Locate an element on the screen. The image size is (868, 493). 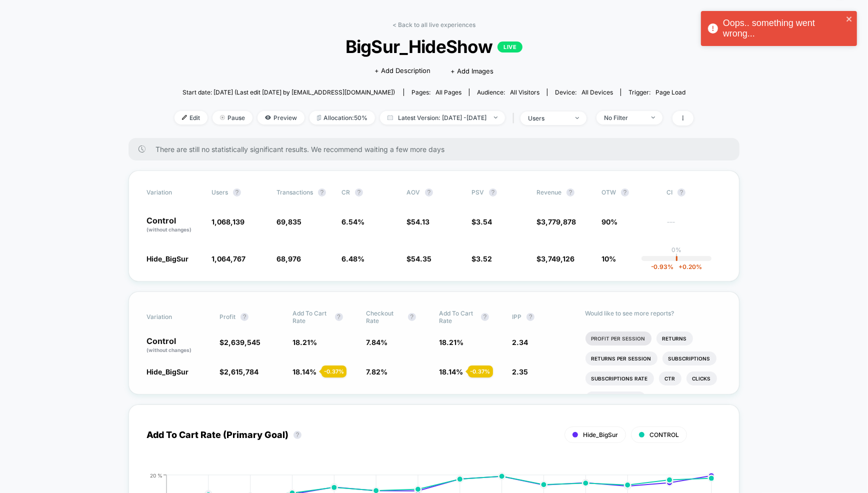
span: OTW is located at coordinates (629, 193).